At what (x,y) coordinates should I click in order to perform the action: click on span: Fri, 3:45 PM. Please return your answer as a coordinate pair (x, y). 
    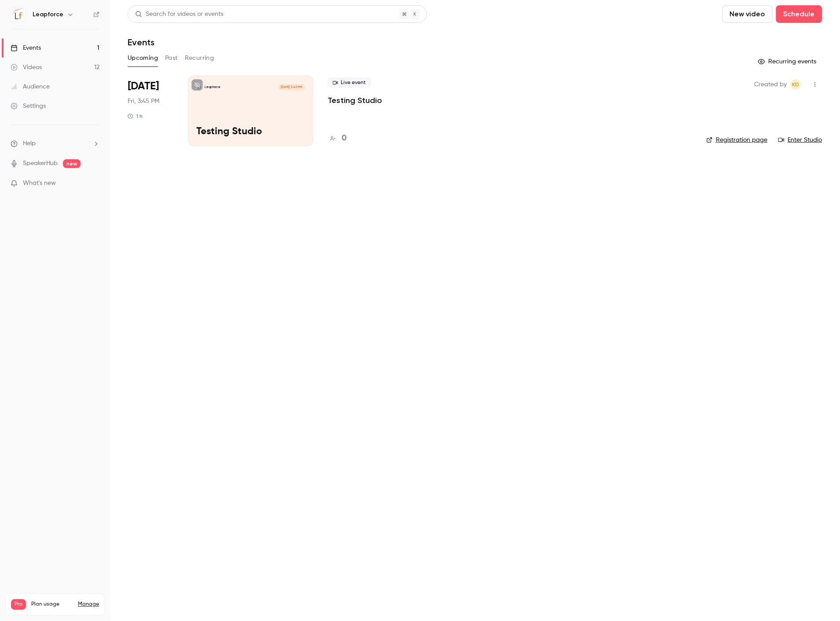
    Looking at the image, I should click on (143, 101).